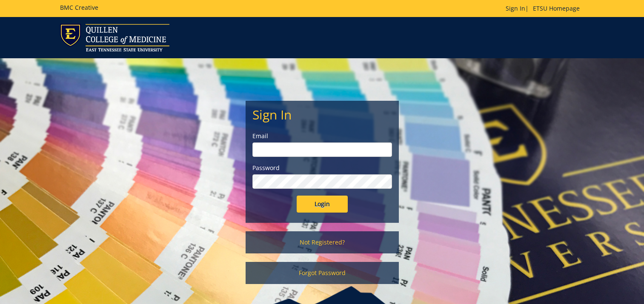 The width and height of the screenshot is (644, 304). I want to click on h2: Sign In, so click(322, 114).